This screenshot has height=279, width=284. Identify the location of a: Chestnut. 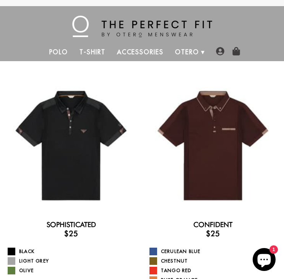
(213, 261).